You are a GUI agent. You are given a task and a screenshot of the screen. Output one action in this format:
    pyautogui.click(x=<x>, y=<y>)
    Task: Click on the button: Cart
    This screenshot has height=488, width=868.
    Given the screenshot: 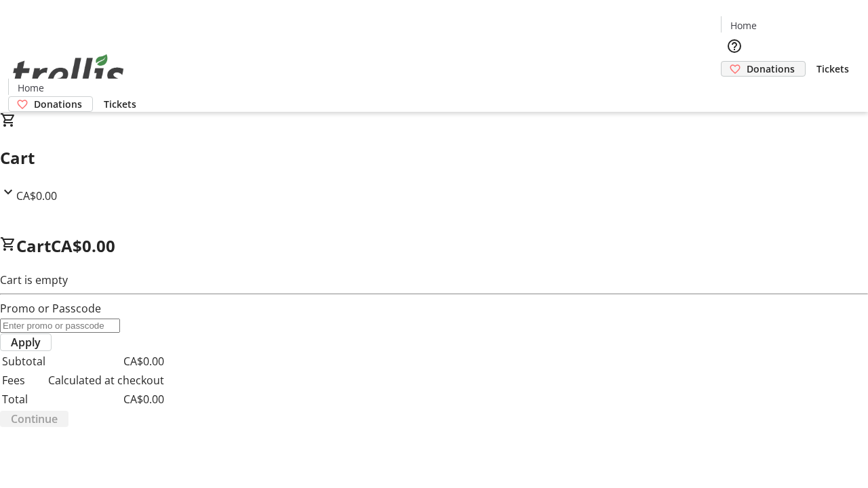 What is the action you would take?
    pyautogui.click(x=734, y=90)
    